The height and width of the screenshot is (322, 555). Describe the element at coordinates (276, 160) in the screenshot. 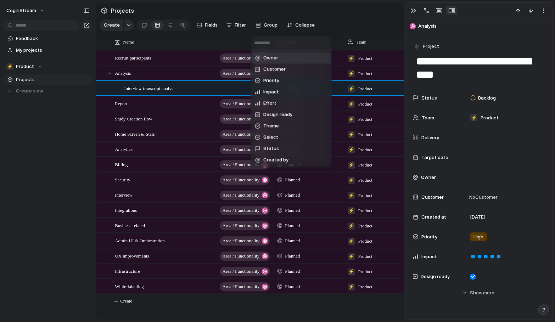

I see `span: Created by` at that location.